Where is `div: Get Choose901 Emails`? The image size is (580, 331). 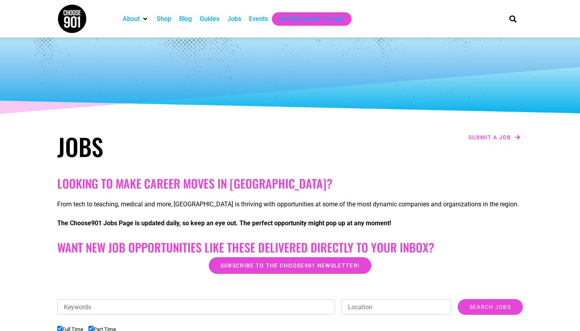
div: Get Choose901 Emails is located at coordinates (312, 19).